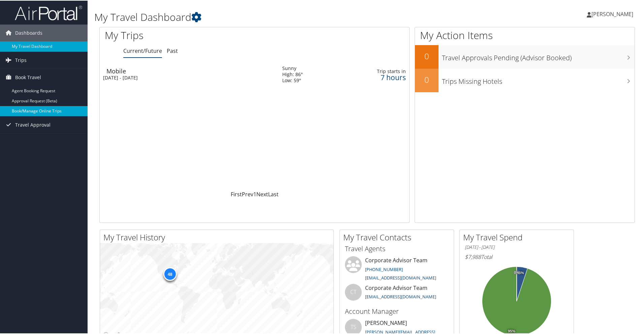 Image resolution: width=644 pixels, height=334 pixels. What do you see at coordinates (49, 12) in the screenshot?
I see `img: airportal-logo.png` at bounding box center [49, 12].